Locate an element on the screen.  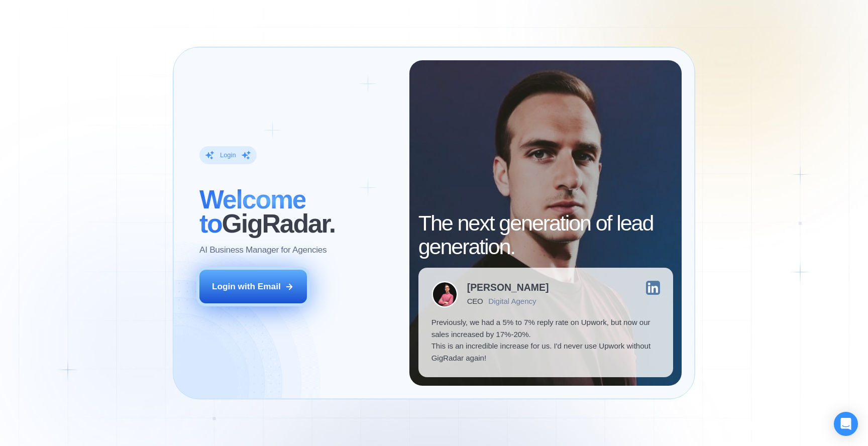
h2: ‍ GigRadar. is located at coordinates (298, 211).